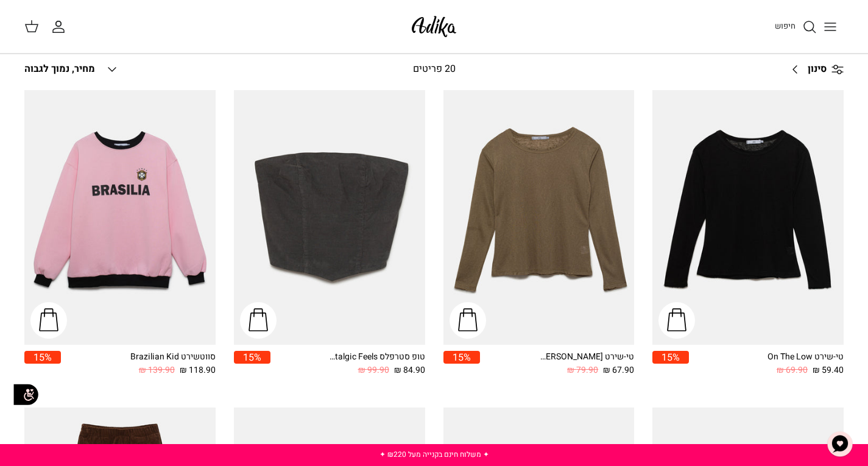 This screenshot has height=466, width=868. Describe the element at coordinates (840, 444) in the screenshot. I see `button: צ'אט` at that location.